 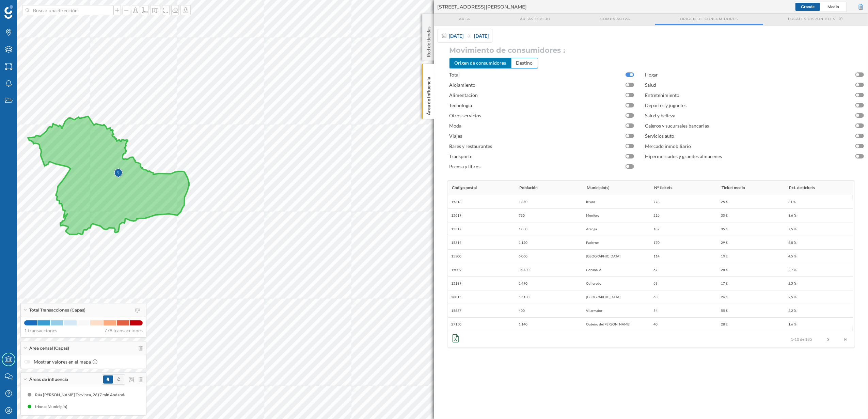 I want to click on span: 1.830, so click(x=524, y=229).